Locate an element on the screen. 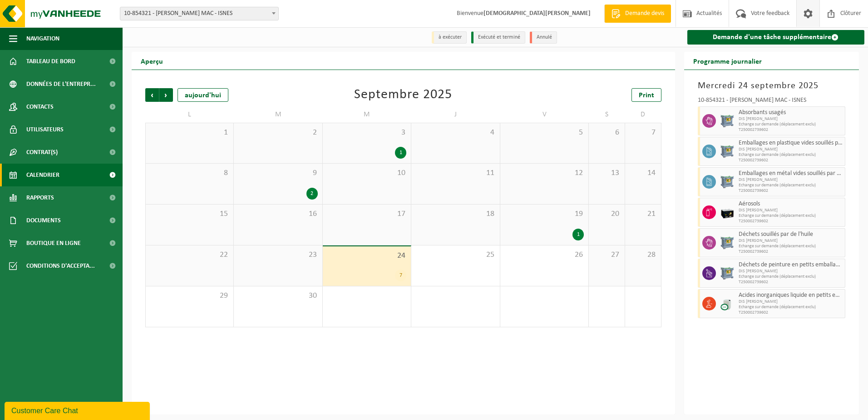 The image size is (868, 420). td: V is located at coordinates (544, 115).